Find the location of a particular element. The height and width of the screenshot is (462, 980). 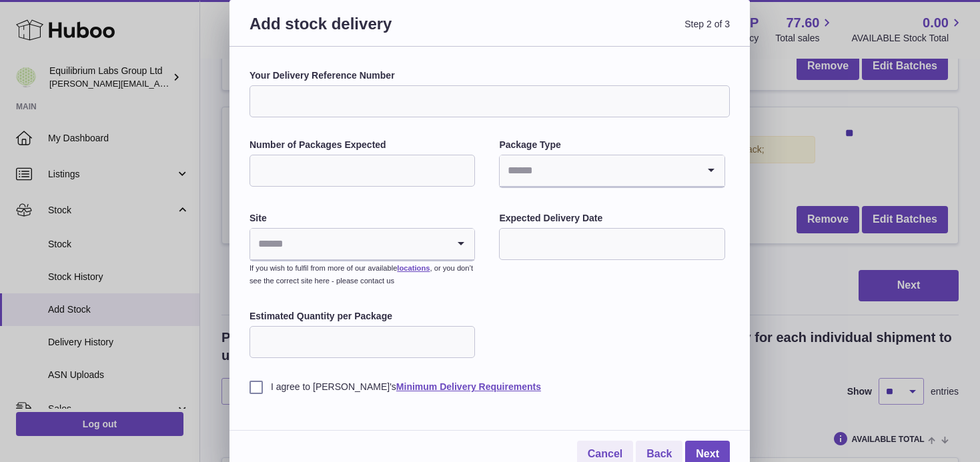

h3: Add stock delivery is located at coordinates (369, 32).